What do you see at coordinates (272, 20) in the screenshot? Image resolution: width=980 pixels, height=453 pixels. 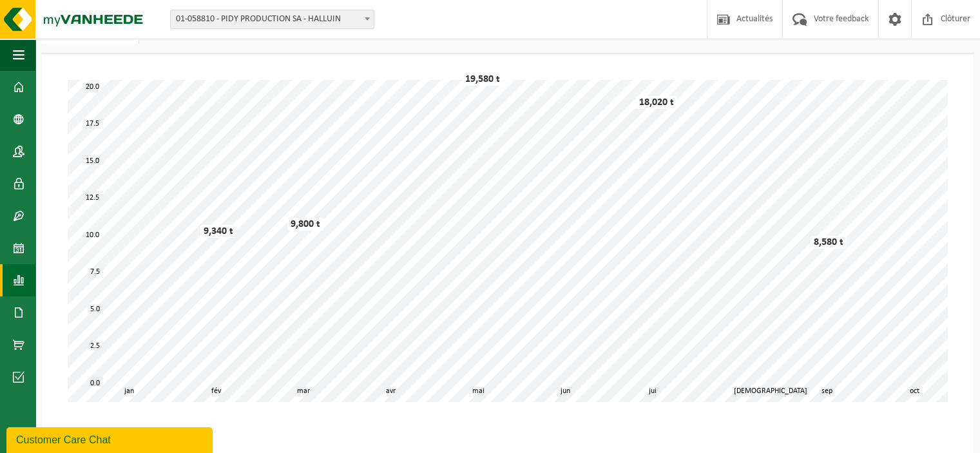 I see `span: 01-058810 - PIDY PRODUCTION SA - HALLUIN` at bounding box center [272, 20].